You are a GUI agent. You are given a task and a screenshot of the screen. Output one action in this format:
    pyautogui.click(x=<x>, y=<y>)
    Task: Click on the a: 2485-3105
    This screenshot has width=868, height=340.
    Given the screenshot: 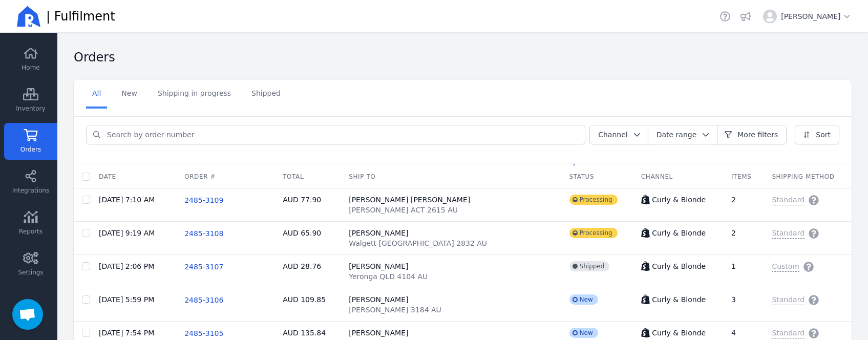 What is the action you would take?
    pyautogui.click(x=203, y=334)
    